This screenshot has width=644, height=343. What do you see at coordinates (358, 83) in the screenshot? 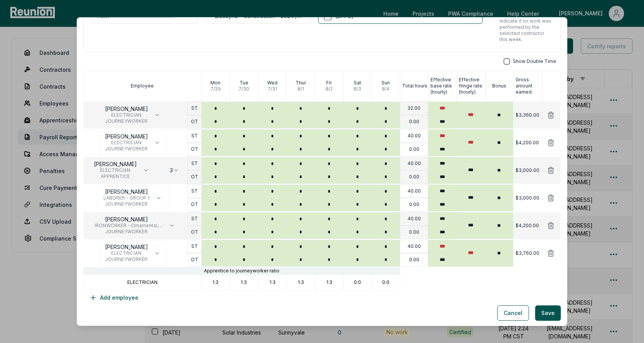
I see `p: Sat` at bounding box center [358, 83].